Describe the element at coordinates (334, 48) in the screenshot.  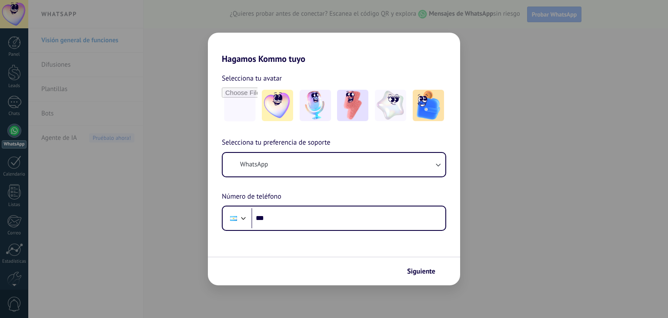
I see `h2: Hagamos Kommo tuyo` at that location.